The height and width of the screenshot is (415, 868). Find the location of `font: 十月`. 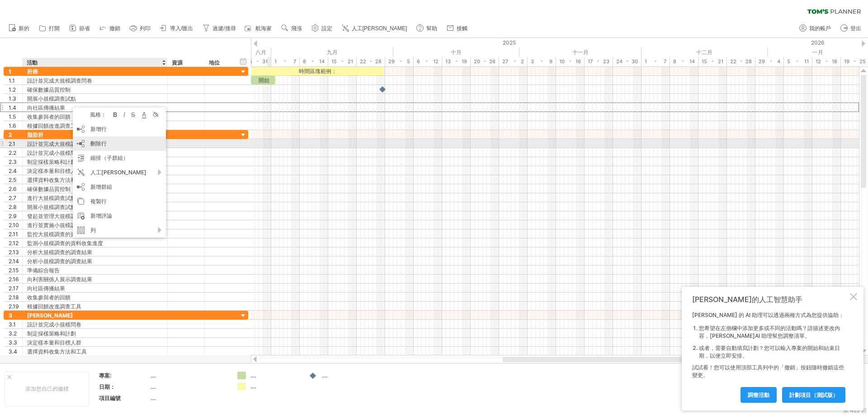

font: 十月 is located at coordinates (456, 52).